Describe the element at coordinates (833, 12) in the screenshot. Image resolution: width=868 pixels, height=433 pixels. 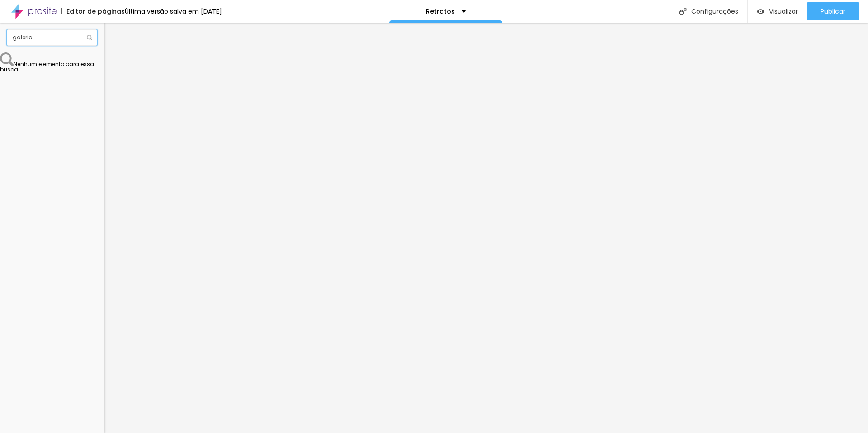
I see `button: Publicar` at that location.